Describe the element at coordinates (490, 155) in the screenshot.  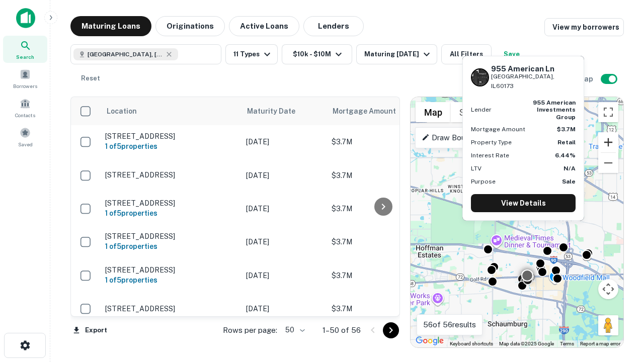
I see `p: Interest Rate` at that location.